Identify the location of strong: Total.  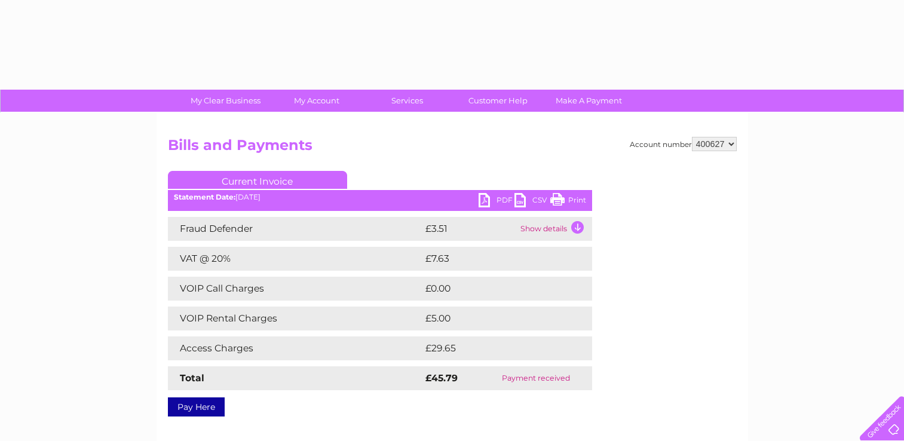
(192, 377).